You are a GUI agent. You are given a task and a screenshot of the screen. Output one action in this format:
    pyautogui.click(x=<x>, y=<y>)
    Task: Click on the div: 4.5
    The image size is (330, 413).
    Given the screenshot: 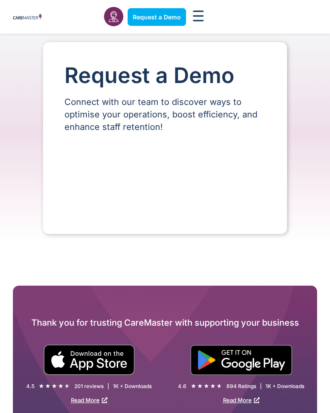 What is the action you would take?
    pyautogui.click(x=30, y=386)
    